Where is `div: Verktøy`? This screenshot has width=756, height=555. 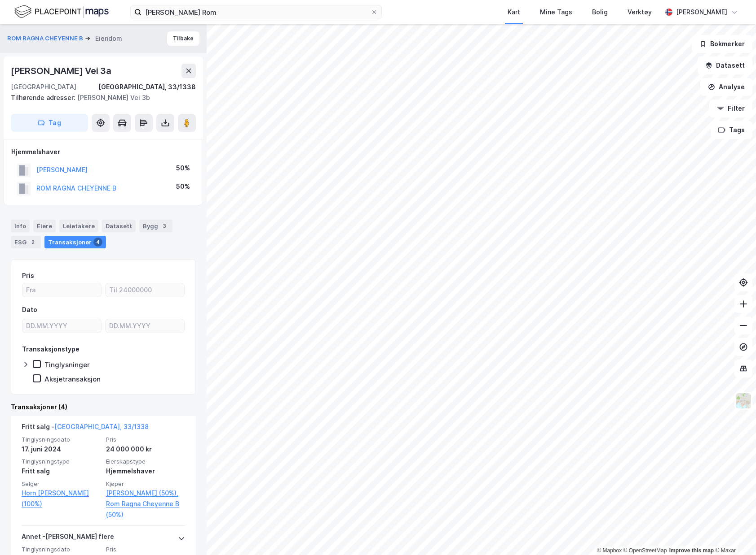
div: Verktøy is located at coordinates (639, 12).